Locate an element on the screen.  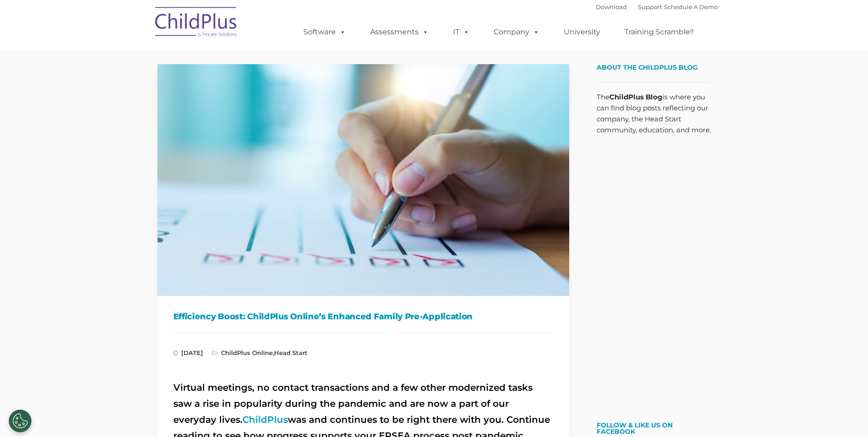
h1: Efficiency Boost: ChildPlus Online’s Enhanced Family Pre-Application is located at coordinates (363, 317).